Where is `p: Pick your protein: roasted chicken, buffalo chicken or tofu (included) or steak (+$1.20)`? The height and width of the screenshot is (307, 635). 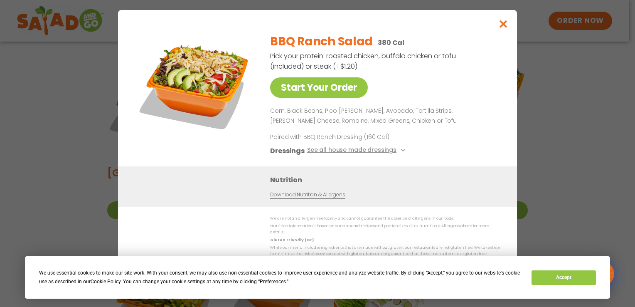
p: Pick your protein: roasted chicken, buffalo chicken or tofu (included) or steak (+$1.20) is located at coordinates (364, 61).